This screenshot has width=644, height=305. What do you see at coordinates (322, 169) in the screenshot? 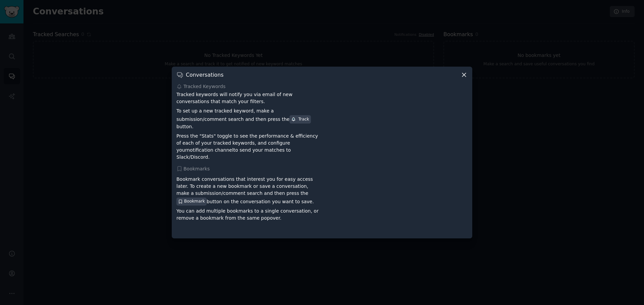
I see `div: Bookmarks` at bounding box center [322, 169].